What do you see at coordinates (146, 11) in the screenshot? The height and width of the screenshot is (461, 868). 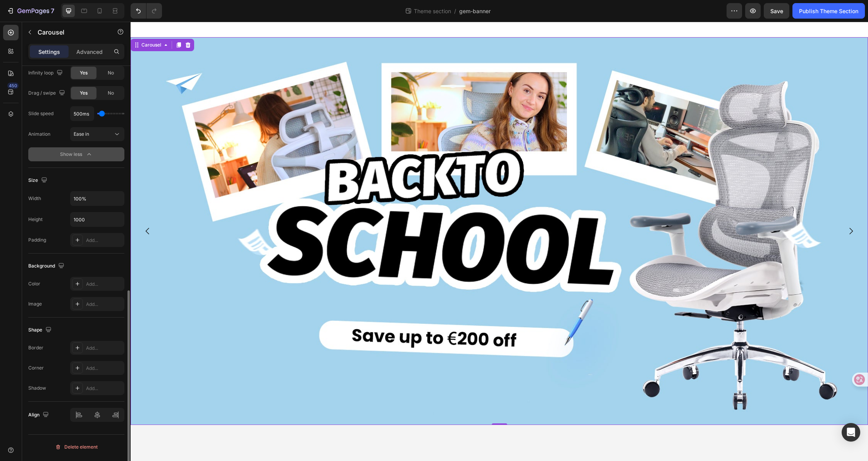 I see `div: Undo/Redo` at bounding box center [146, 11].